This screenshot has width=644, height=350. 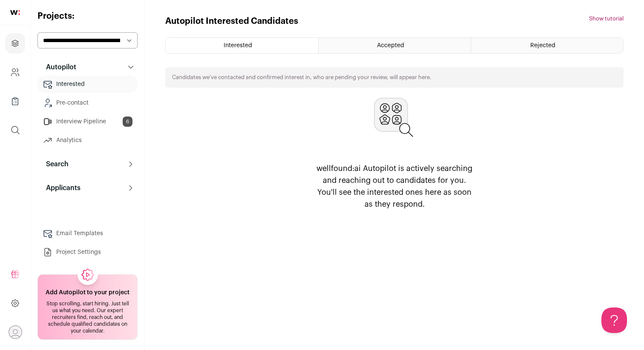 What do you see at coordinates (395, 186) in the screenshot?
I see `p: wellfound:ai Autopilot is actively searching and reaching out to candidates for you. You'll see t...` at bounding box center [395, 186].